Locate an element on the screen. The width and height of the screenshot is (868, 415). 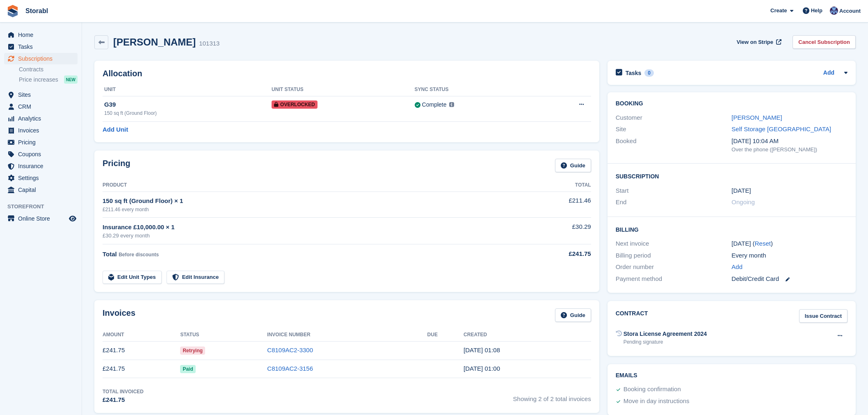
h2: Invoices is located at coordinates (119, 315).